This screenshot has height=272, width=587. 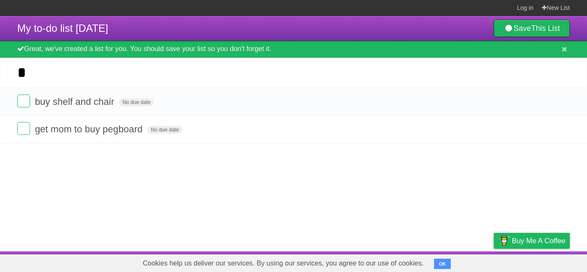 What do you see at coordinates (543, 262) in the screenshot?
I see `a: Suggest a feature` at bounding box center [543, 262].